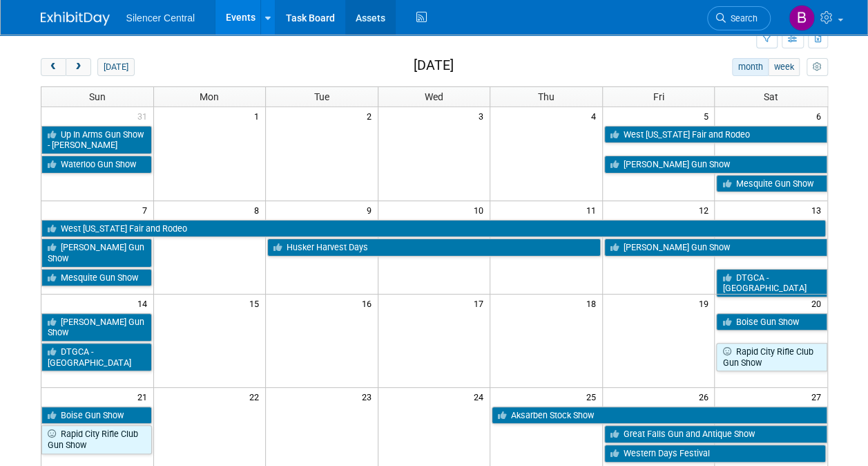 The width and height of the screenshot is (868, 466). Describe the element at coordinates (593, 302) in the screenshot. I see `span: 18` at that location.